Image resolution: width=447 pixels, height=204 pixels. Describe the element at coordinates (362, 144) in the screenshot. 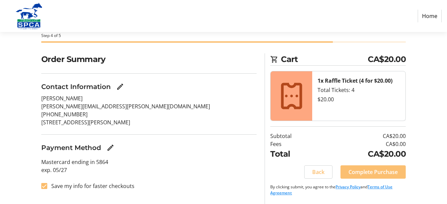

I see `td: CA$0.00` at that location.